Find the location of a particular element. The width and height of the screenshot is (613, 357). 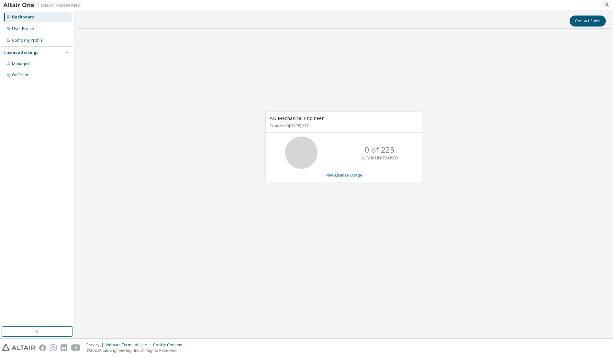

p: ALTAIR UNITS USED is located at coordinates (380, 158).